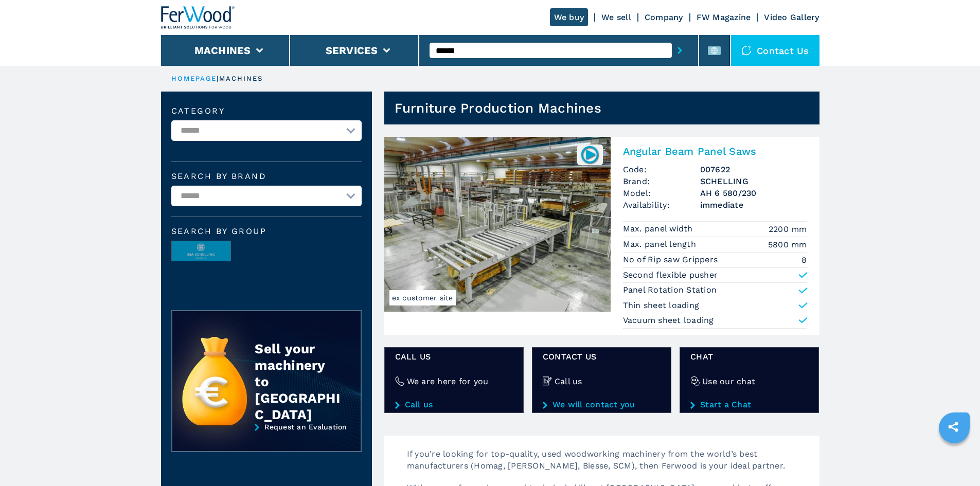 This screenshot has width=980, height=486. What do you see at coordinates (724, 17) in the screenshot?
I see `a: FW Magazine` at bounding box center [724, 17].